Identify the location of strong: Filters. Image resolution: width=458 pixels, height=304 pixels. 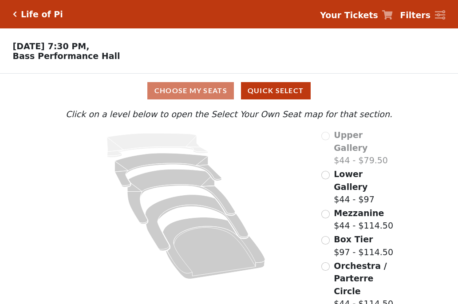
(415, 15).